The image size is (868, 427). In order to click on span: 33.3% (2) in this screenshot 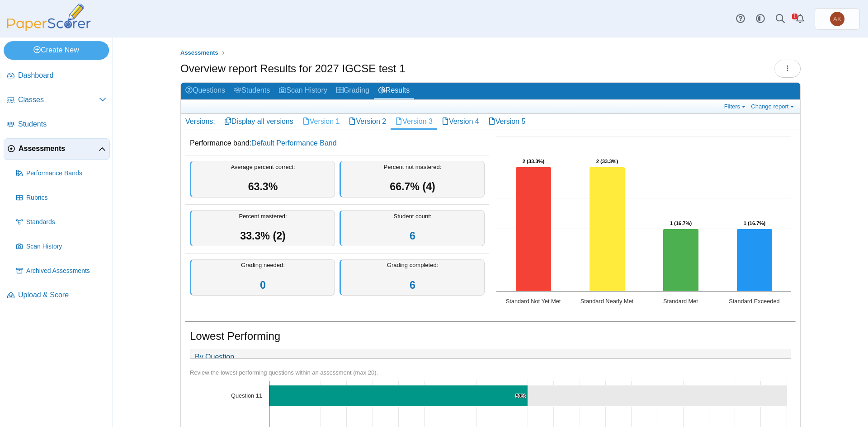, I will do `click(263, 235)`.